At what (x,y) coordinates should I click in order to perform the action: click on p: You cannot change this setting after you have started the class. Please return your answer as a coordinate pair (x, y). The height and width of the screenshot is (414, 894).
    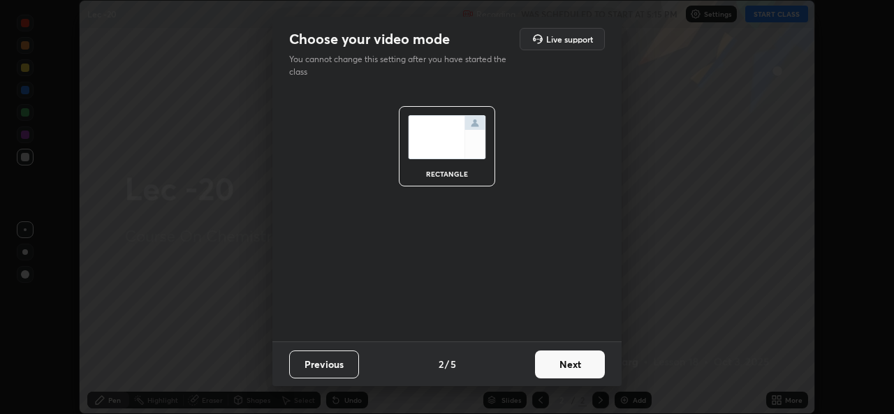
    Looking at the image, I should click on (402, 66).